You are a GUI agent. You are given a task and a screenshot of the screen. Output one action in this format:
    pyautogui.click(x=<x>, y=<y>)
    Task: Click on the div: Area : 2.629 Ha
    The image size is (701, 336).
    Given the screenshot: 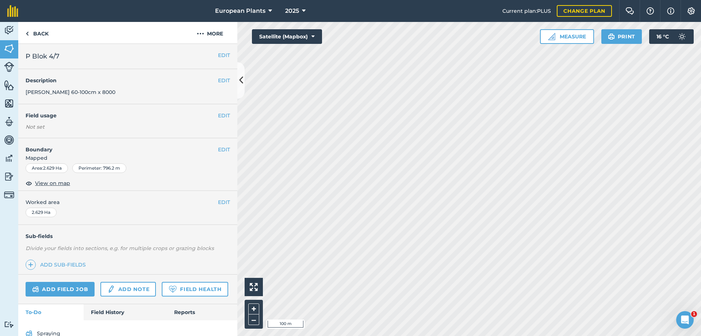 What is the action you would take?
    pyautogui.click(x=47, y=168)
    